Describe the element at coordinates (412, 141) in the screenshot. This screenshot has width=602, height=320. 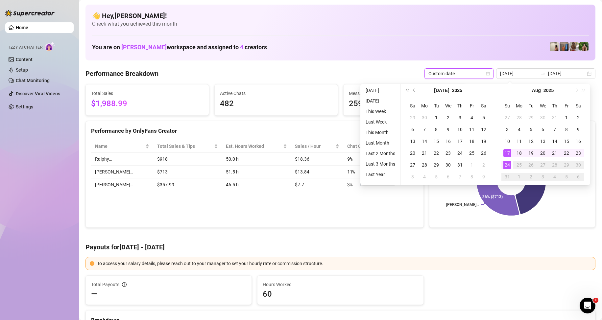
I see `td: 2025-07-13` at that location.